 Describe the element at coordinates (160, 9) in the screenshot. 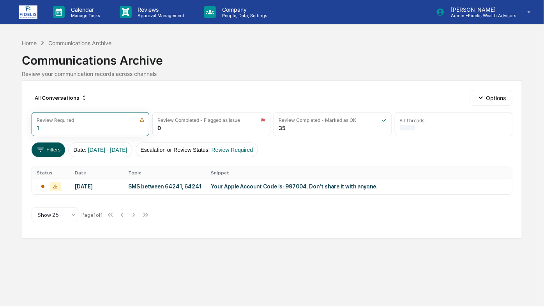

I see `p: Reviews` at that location.